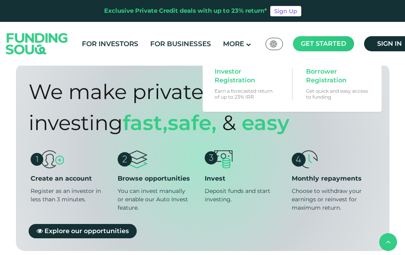  What do you see at coordinates (219, 159) in the screenshot?
I see `img: invest-money` at bounding box center [219, 159].